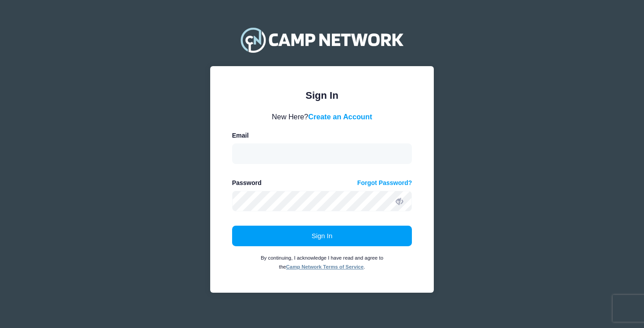  I want to click on img: Camp Network, so click(322, 40).